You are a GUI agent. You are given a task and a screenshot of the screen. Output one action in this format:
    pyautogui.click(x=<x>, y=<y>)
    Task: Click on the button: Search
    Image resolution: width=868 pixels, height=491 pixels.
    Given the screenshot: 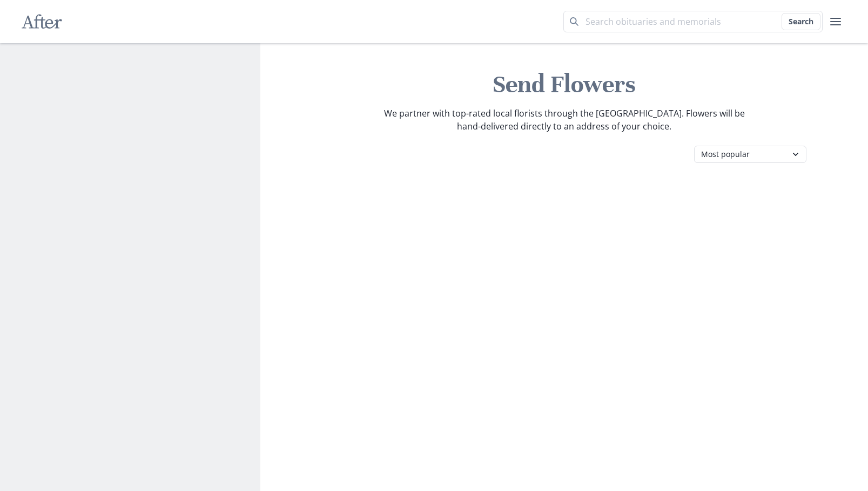 What is the action you would take?
    pyautogui.click(x=801, y=22)
    